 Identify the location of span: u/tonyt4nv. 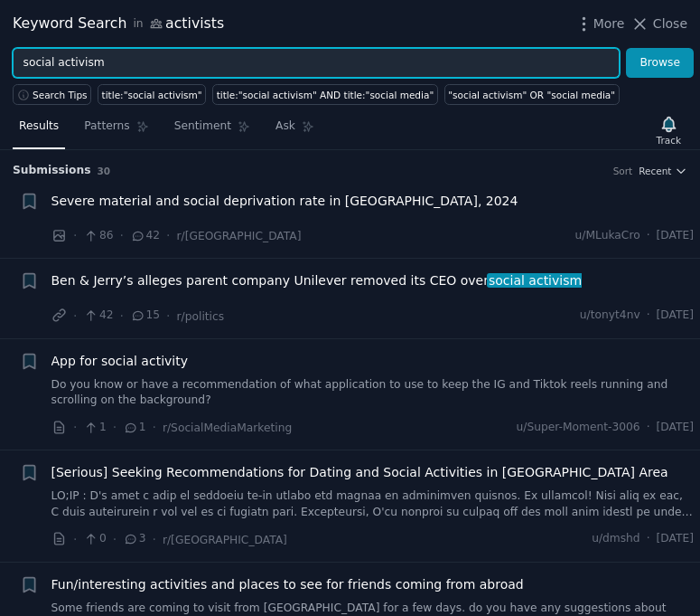
(610, 316).